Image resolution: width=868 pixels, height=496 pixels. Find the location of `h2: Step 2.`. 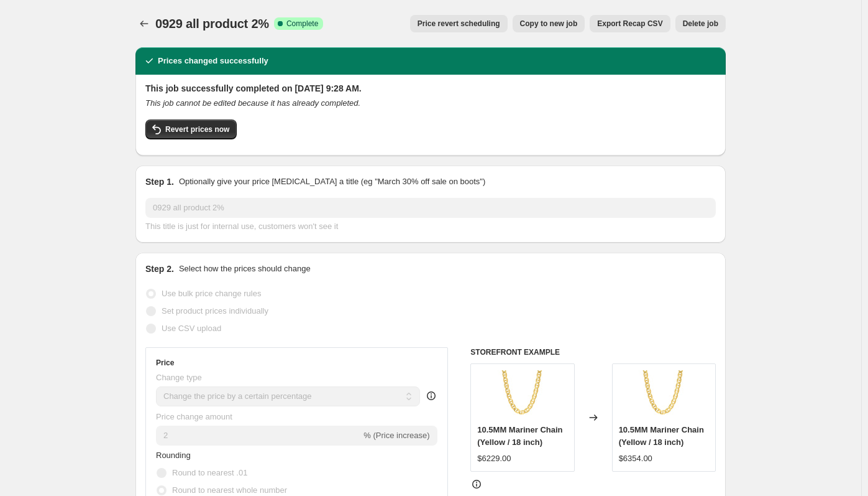

h2: Step 2. is located at coordinates (159, 268).